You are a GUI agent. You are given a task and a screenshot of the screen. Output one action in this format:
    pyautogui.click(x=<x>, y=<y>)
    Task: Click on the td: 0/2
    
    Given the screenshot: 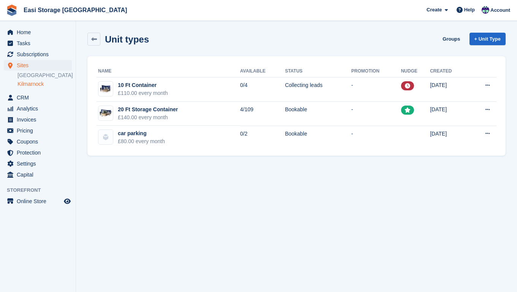 What is the action you would take?
    pyautogui.click(x=262, y=137)
    